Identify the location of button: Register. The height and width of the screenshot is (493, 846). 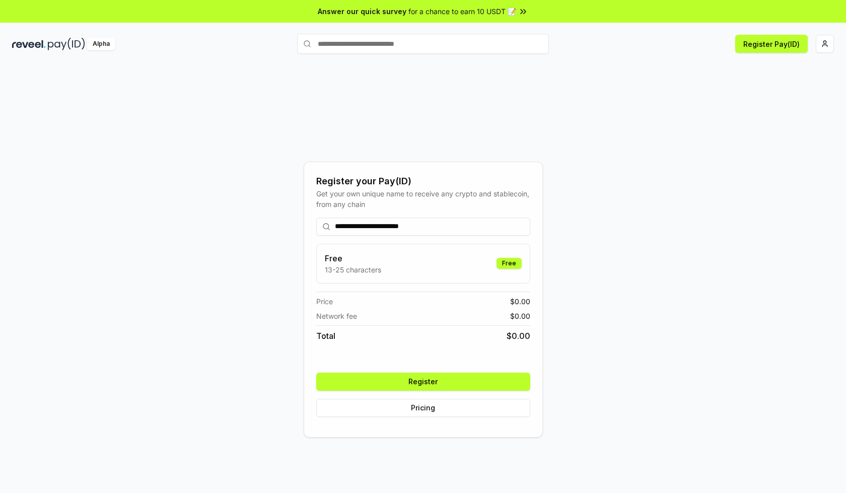
(423, 382).